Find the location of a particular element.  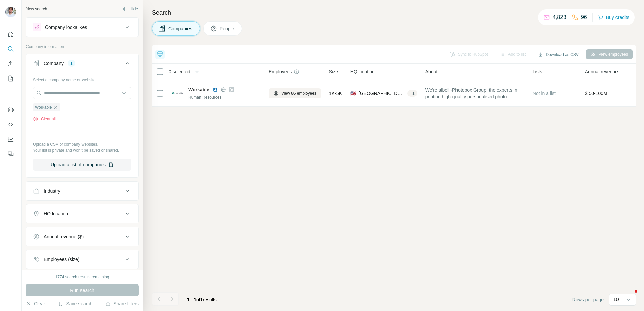

button: HQ location is located at coordinates (82, 214).